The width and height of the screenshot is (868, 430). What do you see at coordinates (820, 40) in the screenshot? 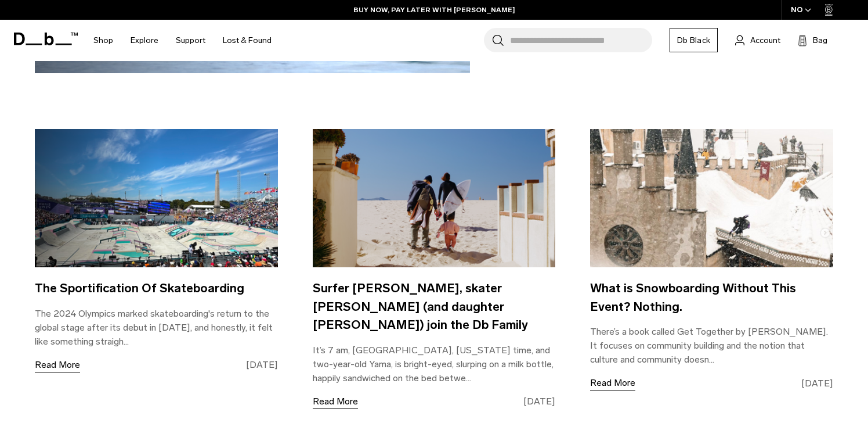
I see `span: Bag` at bounding box center [820, 40].